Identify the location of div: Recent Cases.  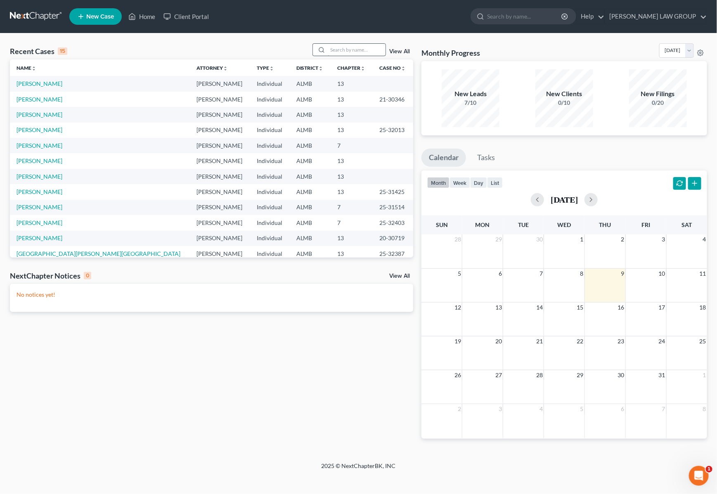
(38, 51).